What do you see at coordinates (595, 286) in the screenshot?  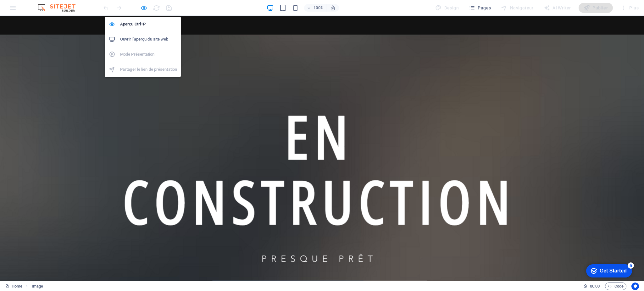 I see `span: 00 00` at bounding box center [595, 286].